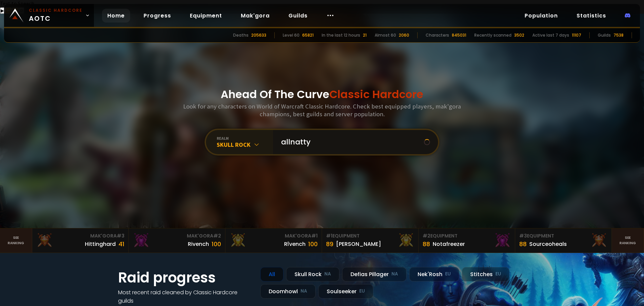 This screenshot has width=644, height=306. Describe the element at coordinates (157, 15) in the screenshot. I see `a: Progress` at that location.